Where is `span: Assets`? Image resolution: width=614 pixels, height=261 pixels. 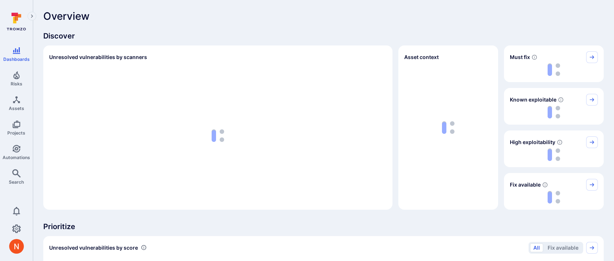 span: Assets is located at coordinates (17, 108).